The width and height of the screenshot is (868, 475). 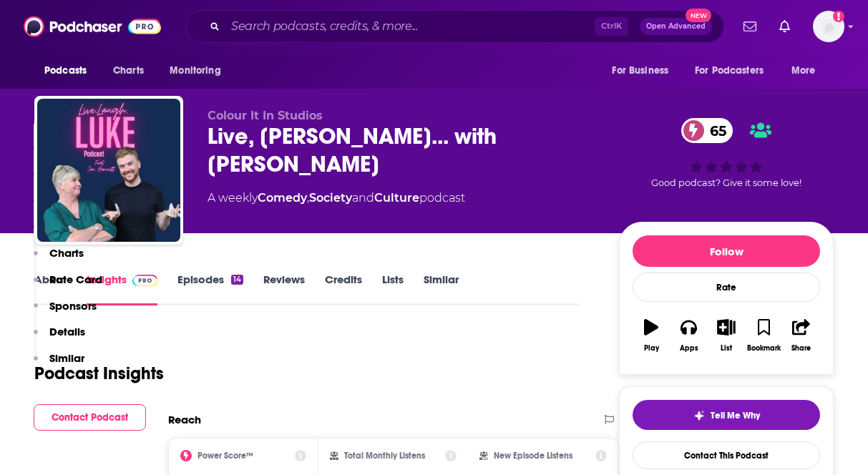 I want to click on p: Similar, so click(x=67, y=358).